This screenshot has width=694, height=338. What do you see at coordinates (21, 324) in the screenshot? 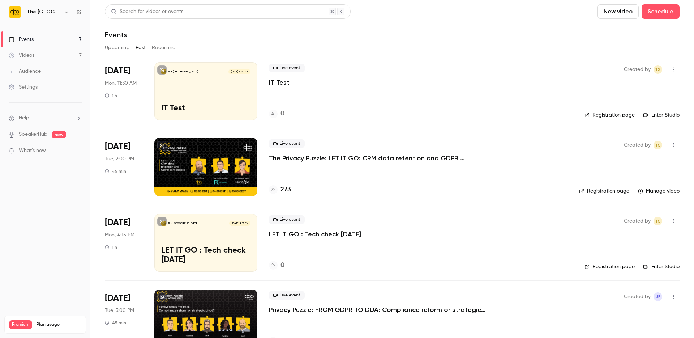
I see `span: Premium` at bounding box center [21, 324].